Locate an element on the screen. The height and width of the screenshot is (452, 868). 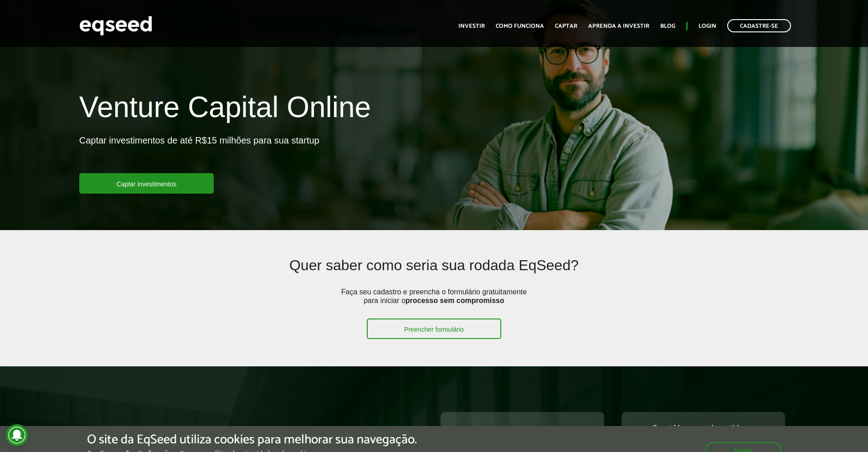
a: Captar is located at coordinates (566, 26).